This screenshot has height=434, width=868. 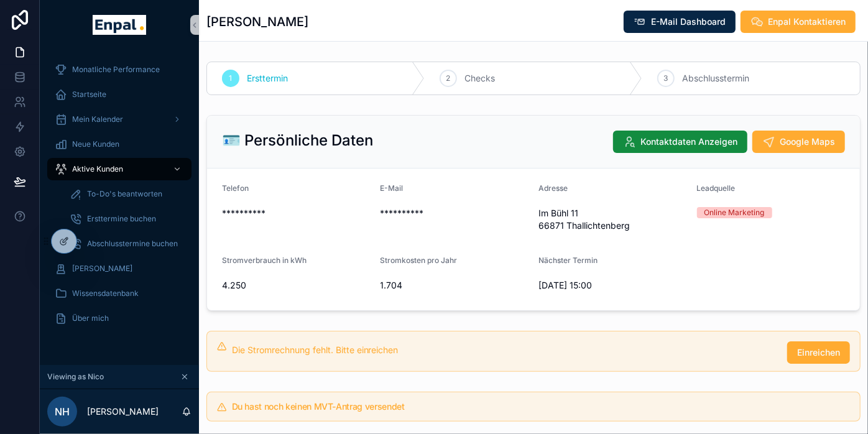 I want to click on span: 2, so click(x=448, y=79).